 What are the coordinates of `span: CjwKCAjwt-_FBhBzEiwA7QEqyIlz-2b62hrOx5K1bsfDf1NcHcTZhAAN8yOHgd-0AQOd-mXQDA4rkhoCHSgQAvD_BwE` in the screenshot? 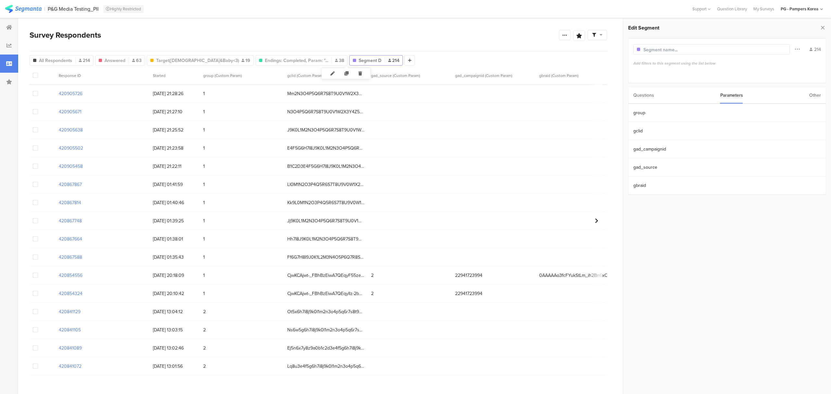 It's located at (326, 293).